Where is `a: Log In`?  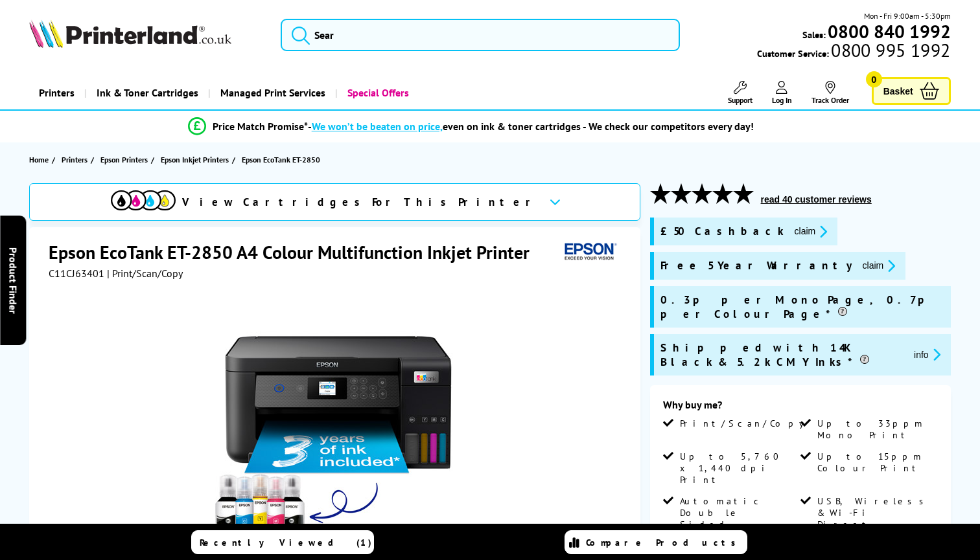 a: Log In is located at coordinates (782, 92).